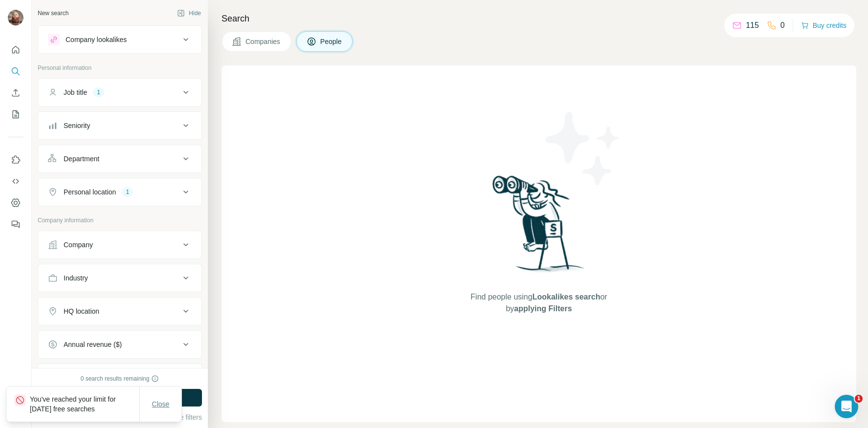 The image size is (868, 428). Describe the element at coordinates (752, 26) in the screenshot. I see `p: 115` at that location.